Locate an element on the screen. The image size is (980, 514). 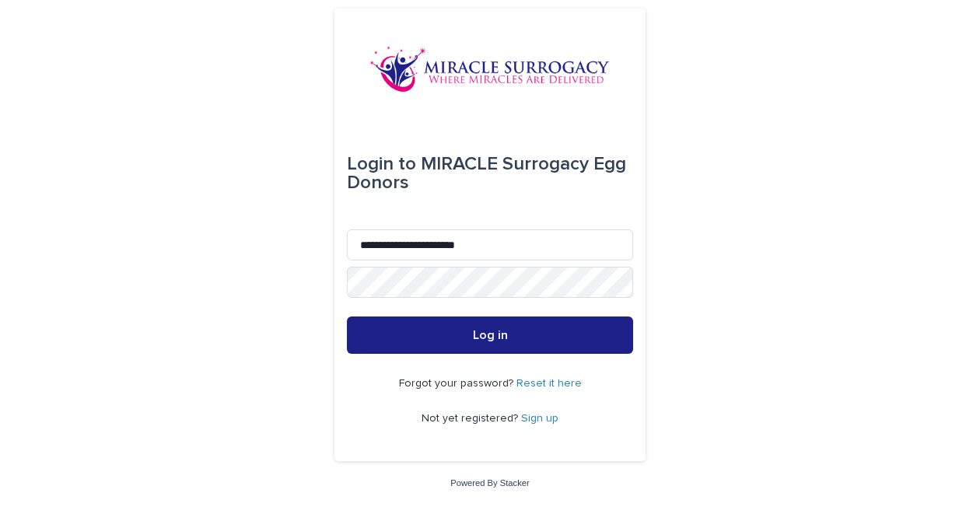
img: OiFFDOGZQuirLhrlO1ag is located at coordinates (490, 69).